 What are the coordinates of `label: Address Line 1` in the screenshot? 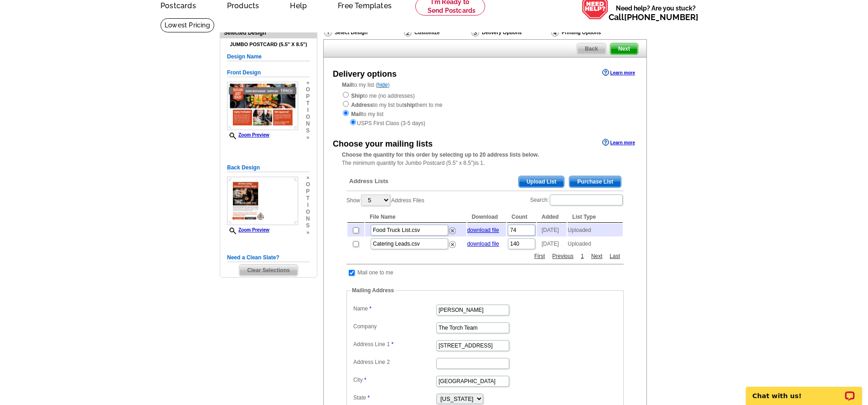 It's located at (395, 344).